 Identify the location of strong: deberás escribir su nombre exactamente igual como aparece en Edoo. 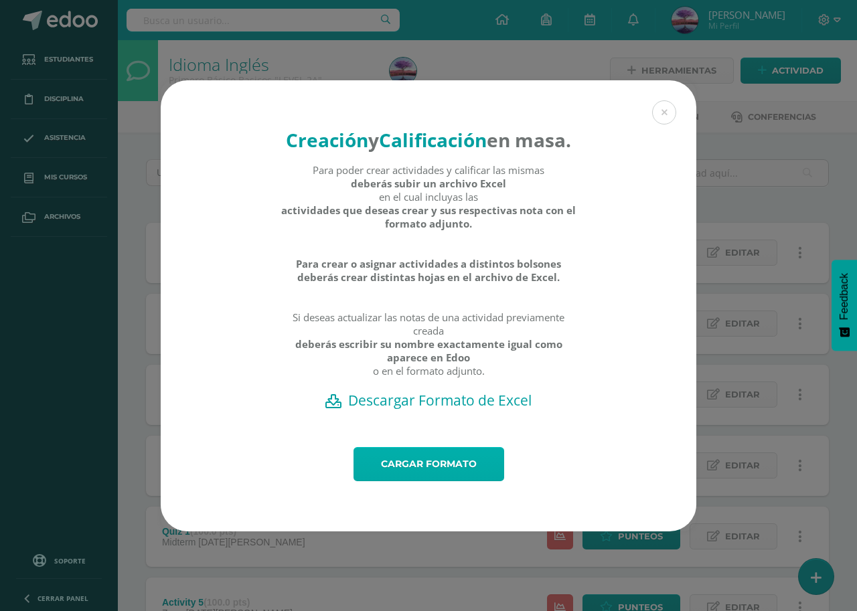
(428, 351).